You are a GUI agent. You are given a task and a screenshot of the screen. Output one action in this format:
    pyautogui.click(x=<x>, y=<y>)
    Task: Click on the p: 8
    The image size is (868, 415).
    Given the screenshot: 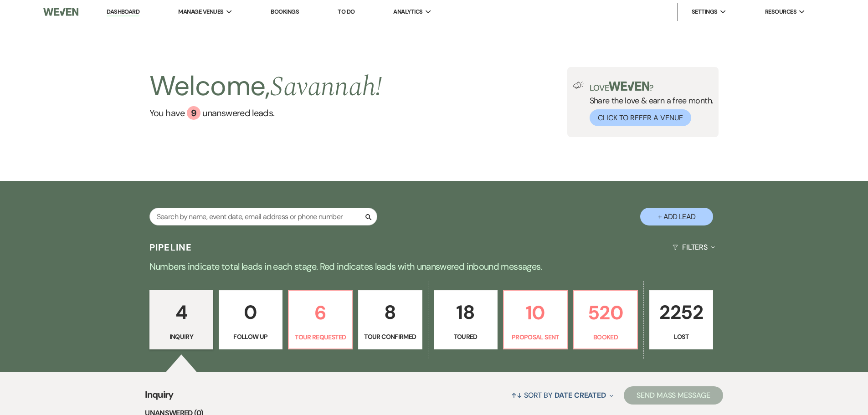 What is the action you would take?
    pyautogui.click(x=389, y=312)
    